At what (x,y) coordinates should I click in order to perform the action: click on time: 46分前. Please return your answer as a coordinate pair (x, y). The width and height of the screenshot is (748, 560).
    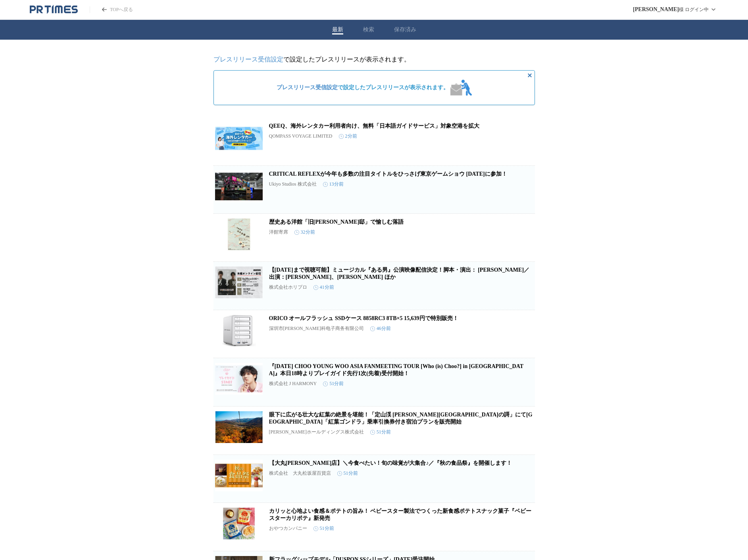
    Looking at the image, I should click on (381, 329).